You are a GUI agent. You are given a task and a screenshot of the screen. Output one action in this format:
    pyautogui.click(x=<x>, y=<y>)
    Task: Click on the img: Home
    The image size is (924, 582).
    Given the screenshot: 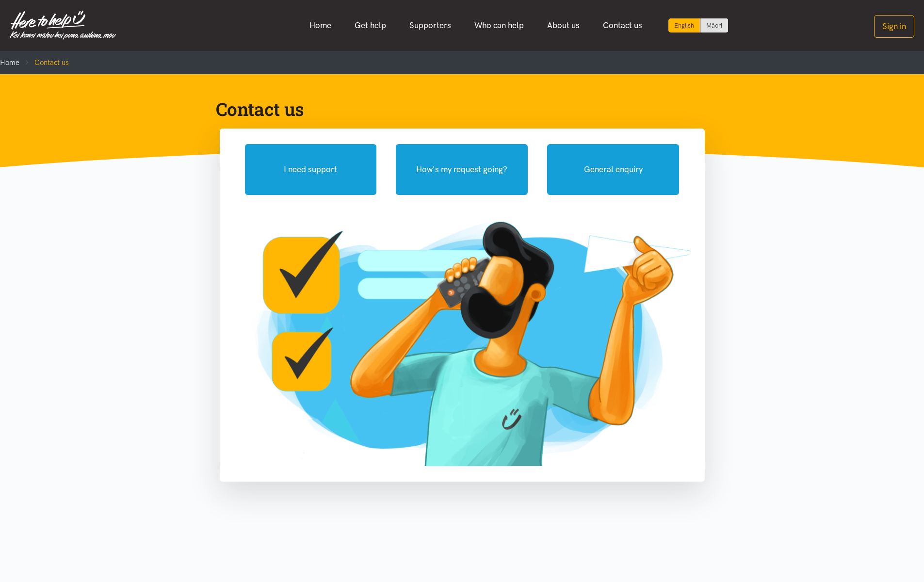 What is the action you would take?
    pyautogui.click(x=62, y=25)
    